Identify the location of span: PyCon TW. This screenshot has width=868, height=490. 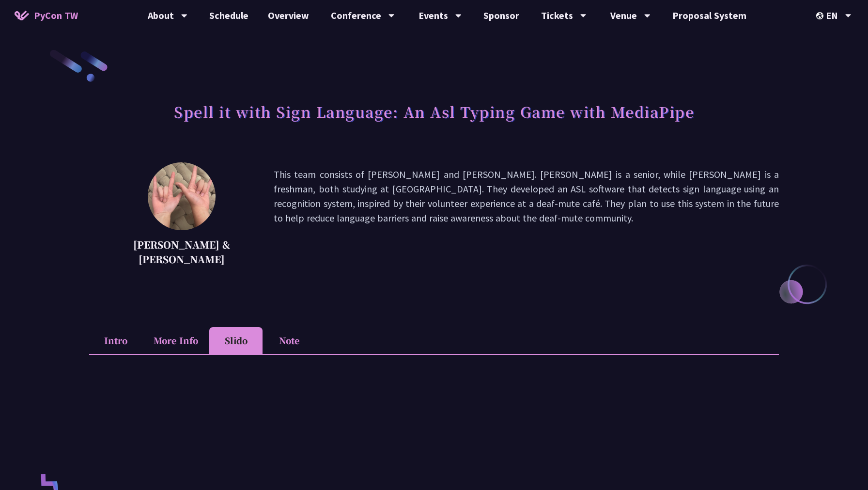
(56, 16).